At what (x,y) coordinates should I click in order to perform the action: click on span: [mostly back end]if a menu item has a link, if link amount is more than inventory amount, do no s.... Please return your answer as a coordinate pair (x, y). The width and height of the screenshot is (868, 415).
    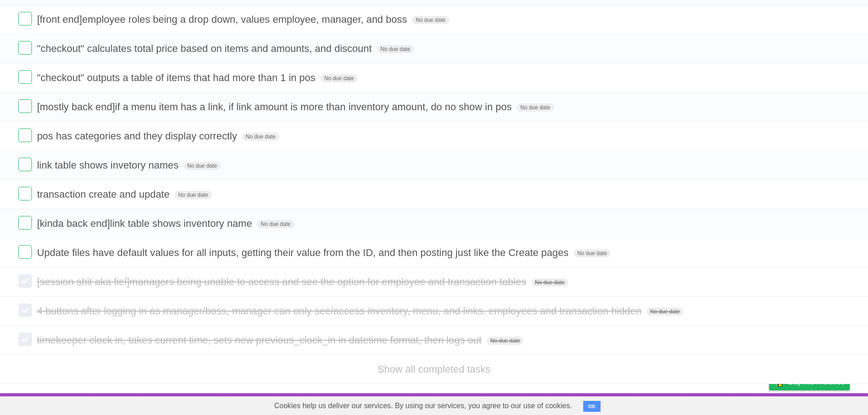
    Looking at the image, I should click on (275, 107).